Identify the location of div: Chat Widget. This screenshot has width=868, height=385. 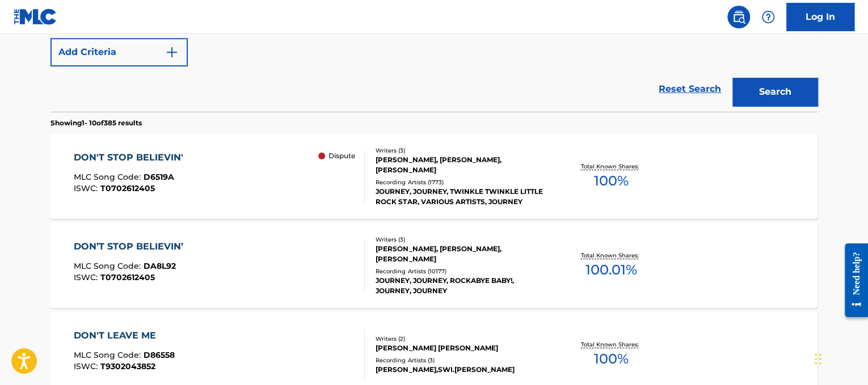
(839, 358).